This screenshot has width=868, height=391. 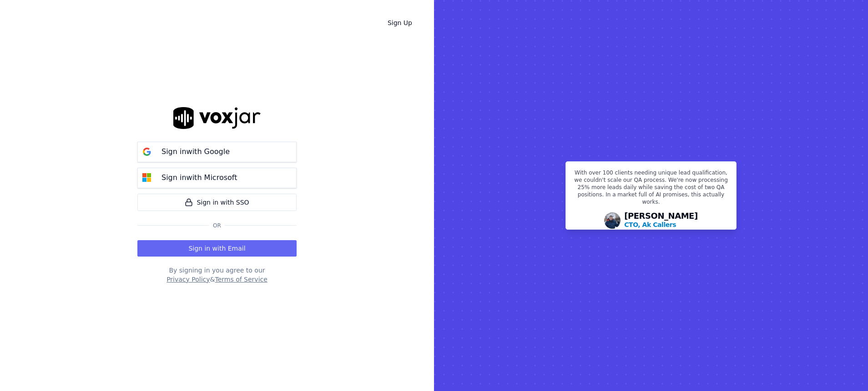 I want to click on button: Sign inwith Google, so click(x=217, y=152).